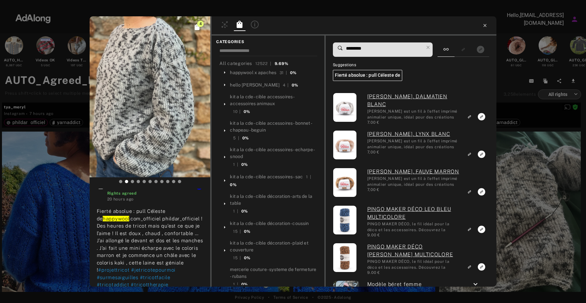 This screenshot has width=586, height=303. What do you see at coordinates (413, 251) in the screenshot?
I see `a: (ada-happywool-9032) PINGO MAKER DÉCO LEO FAUVE MULTICOLORE: PINGO MAKER DÉCO, le fil idéal pour ...` at bounding box center [413, 251].